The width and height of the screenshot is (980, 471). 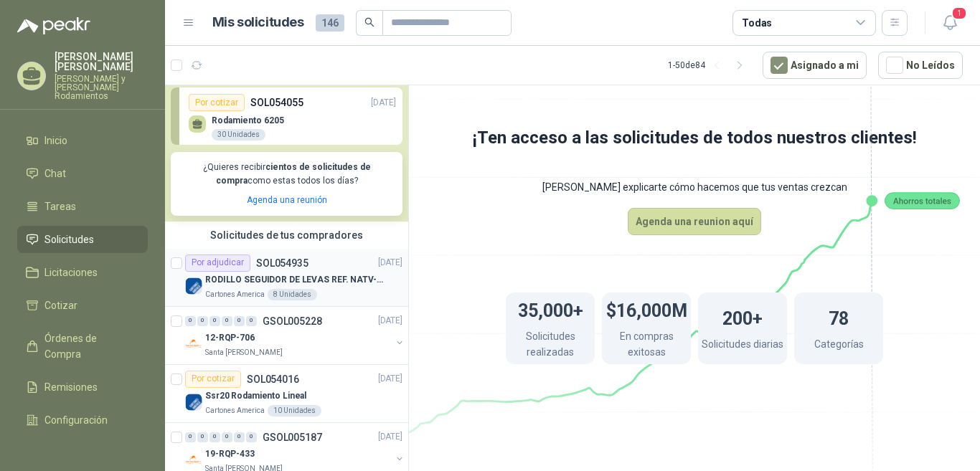 I want to click on p: SOL054016, so click(x=272, y=379).